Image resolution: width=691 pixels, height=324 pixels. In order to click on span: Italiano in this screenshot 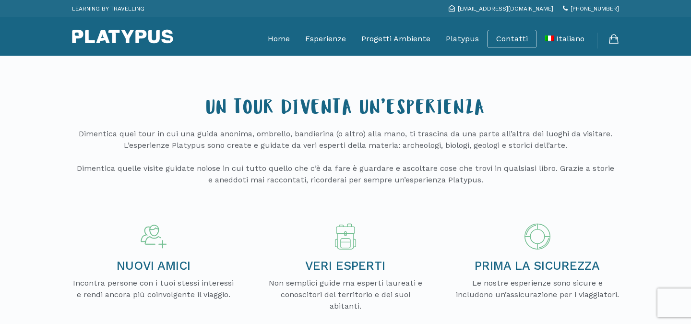, I will do `click(570, 38)`.